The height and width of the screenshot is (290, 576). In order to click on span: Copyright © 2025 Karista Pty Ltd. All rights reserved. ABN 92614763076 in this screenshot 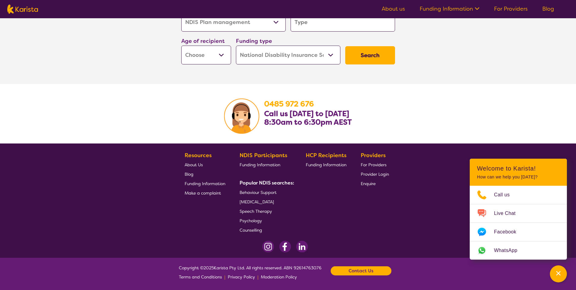, I will do `click(250, 272)`.